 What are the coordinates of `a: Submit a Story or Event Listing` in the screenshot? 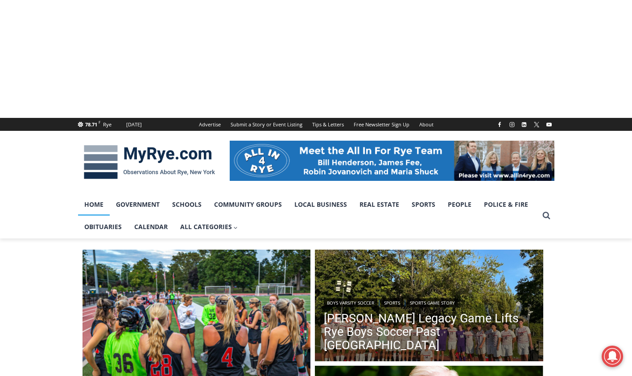 It's located at (266, 124).